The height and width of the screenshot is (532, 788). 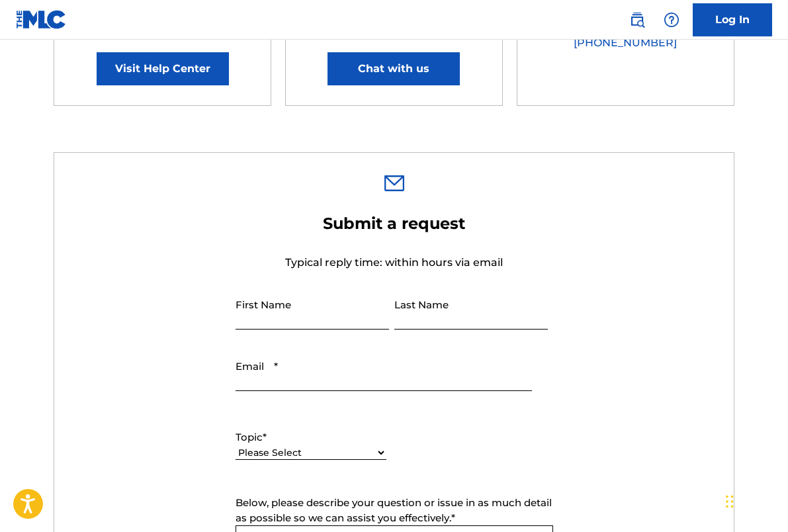 I want to click on img: search, so click(x=637, y=20).